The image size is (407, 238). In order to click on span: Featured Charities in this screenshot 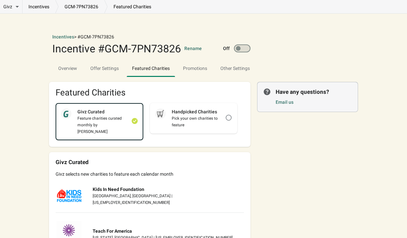, I will do `click(151, 68)`.